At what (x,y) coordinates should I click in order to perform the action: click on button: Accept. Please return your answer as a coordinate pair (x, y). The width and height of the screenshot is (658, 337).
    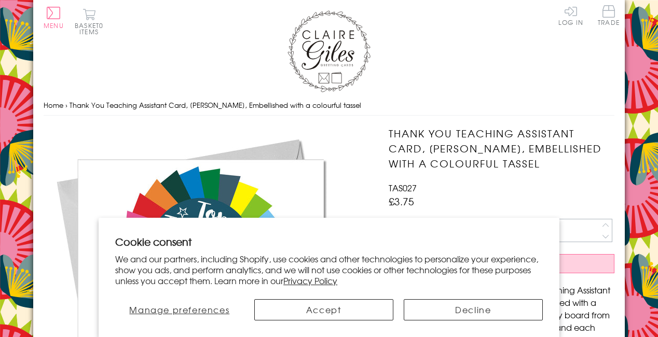
    Looking at the image, I should click on (324, 310).